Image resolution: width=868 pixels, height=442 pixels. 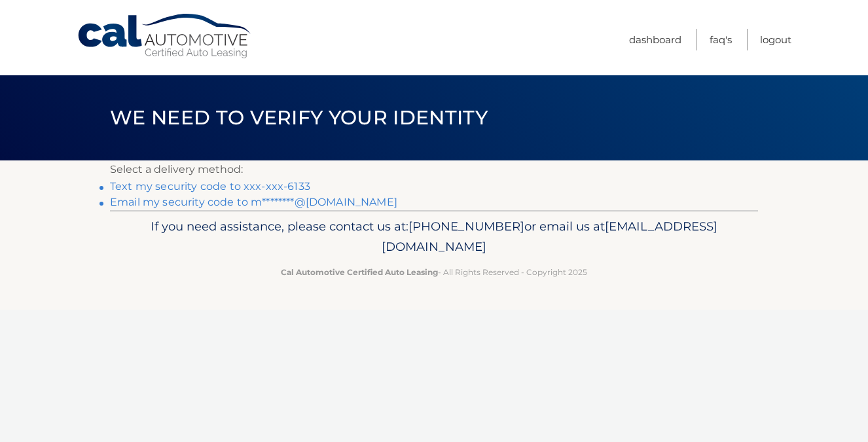 I want to click on a: FAQ's, so click(x=721, y=39).